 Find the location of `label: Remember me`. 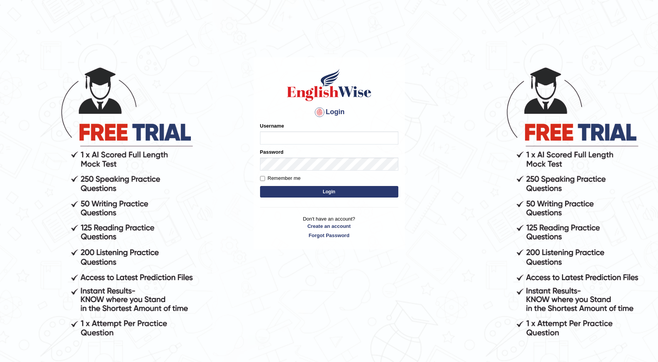

label: Remember me is located at coordinates (280, 178).